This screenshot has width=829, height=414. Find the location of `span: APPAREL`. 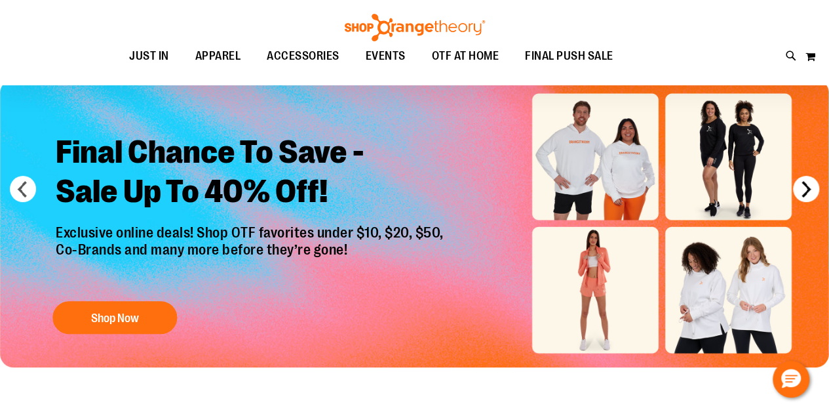

span: APPAREL is located at coordinates (218, 56).